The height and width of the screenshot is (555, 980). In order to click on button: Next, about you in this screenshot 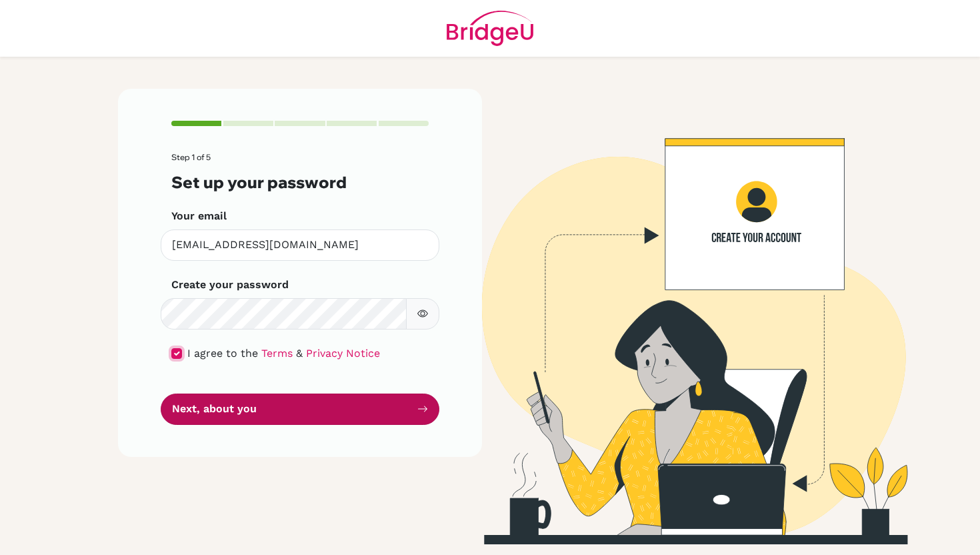, I will do `click(300, 409)`.